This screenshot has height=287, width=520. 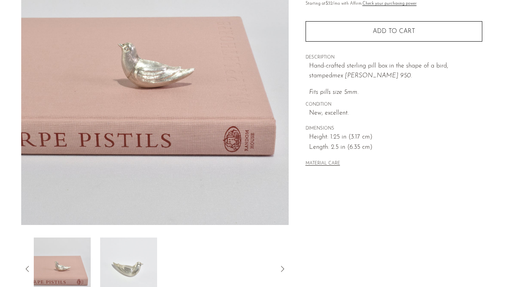 I want to click on button: MATERIAL CARE, so click(x=323, y=164).